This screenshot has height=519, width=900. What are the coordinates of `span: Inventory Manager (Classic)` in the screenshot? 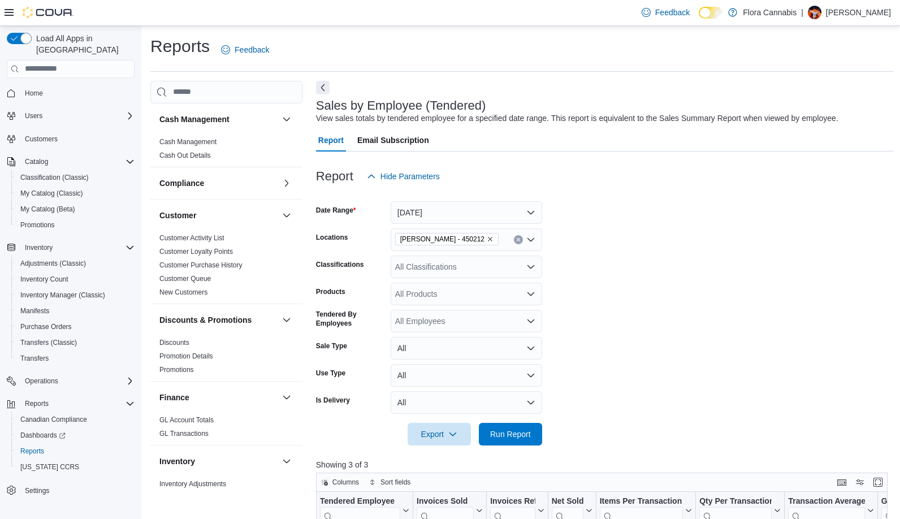 It's located at (63, 295).